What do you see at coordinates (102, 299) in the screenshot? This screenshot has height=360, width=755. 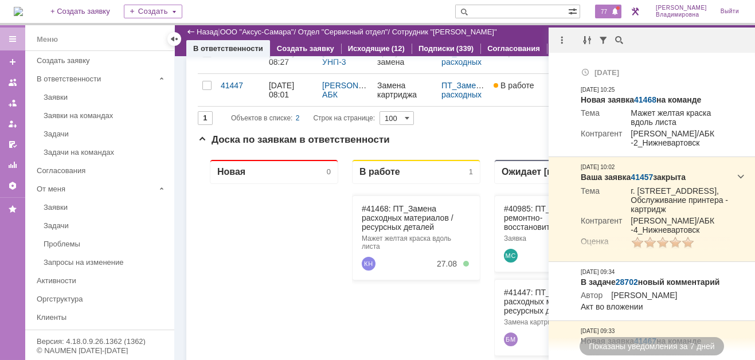 I see `a: Оргструктура` at bounding box center [102, 299].